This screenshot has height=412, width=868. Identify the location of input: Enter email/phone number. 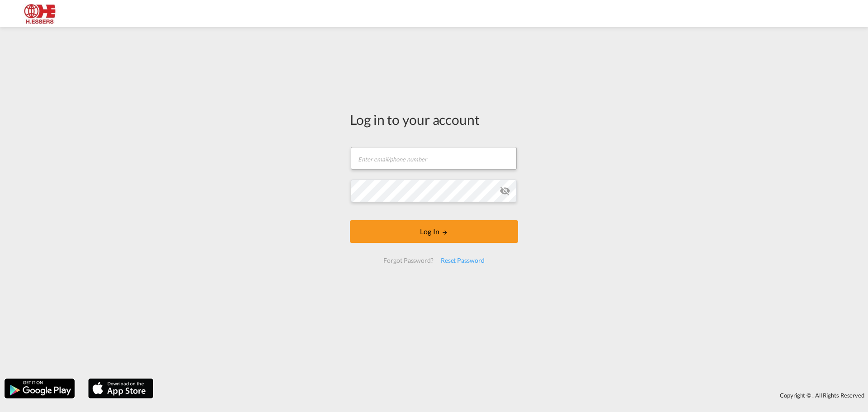
(434, 158).